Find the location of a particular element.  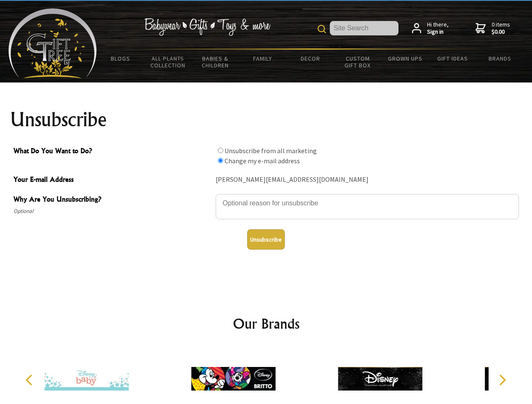

span: Hi there, is located at coordinates (438, 28).